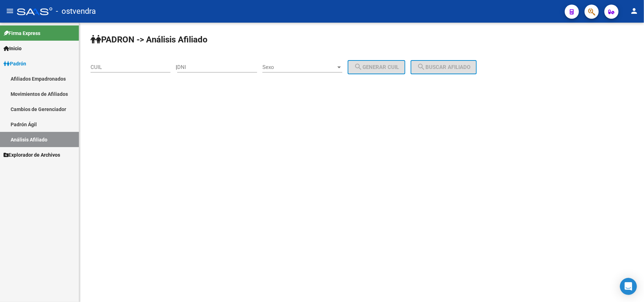 The width and height of the screenshot is (644, 302). Describe the element at coordinates (10, 11) in the screenshot. I see `mat-icon: menu` at that location.